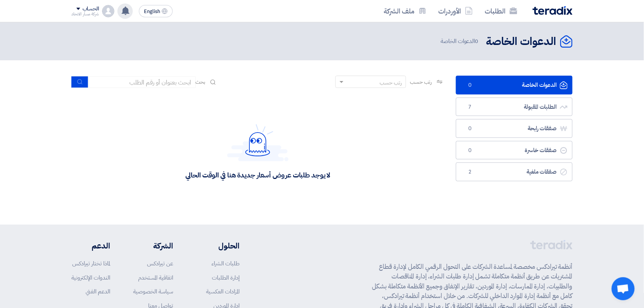 The width and height of the screenshot is (644, 308). What do you see at coordinates (514, 85) in the screenshot?
I see `a: الدعوات الخاصة0` at bounding box center [514, 85].